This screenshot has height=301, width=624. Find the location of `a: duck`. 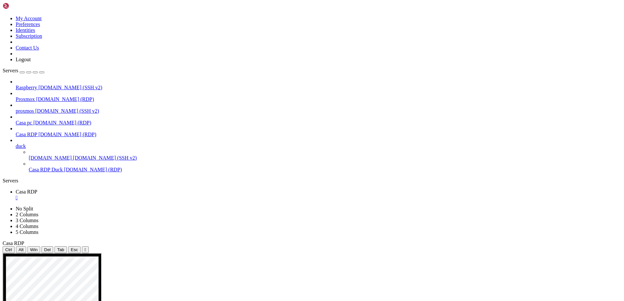

a: duck is located at coordinates (318, 146).